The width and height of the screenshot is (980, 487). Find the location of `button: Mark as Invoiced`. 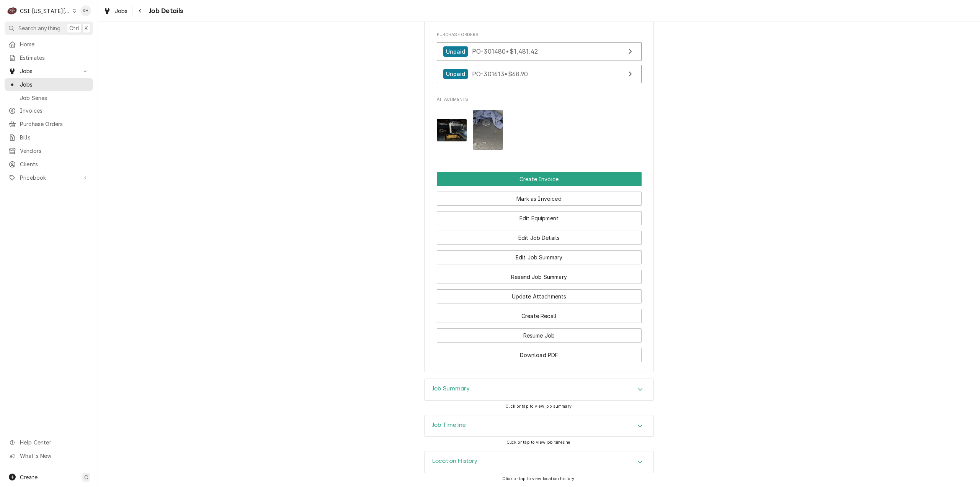

button: Mark as Invoiced is located at coordinates (539, 199).